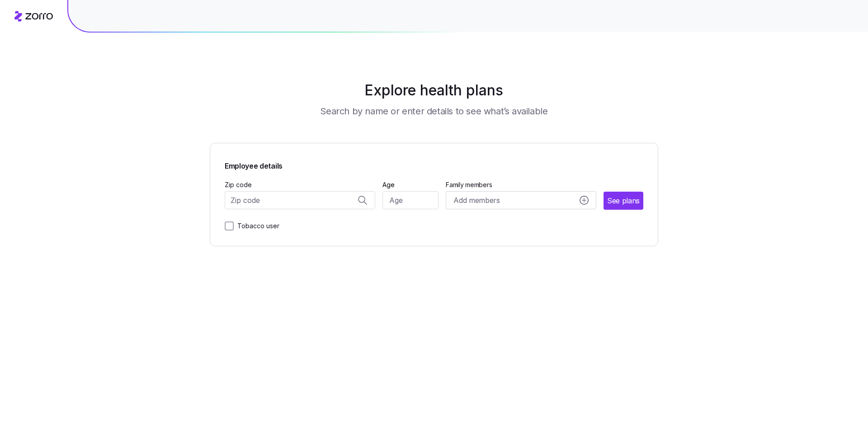 Image resolution: width=868 pixels, height=433 pixels. Describe the element at coordinates (300, 200) in the screenshot. I see `input: Zip code` at that location.